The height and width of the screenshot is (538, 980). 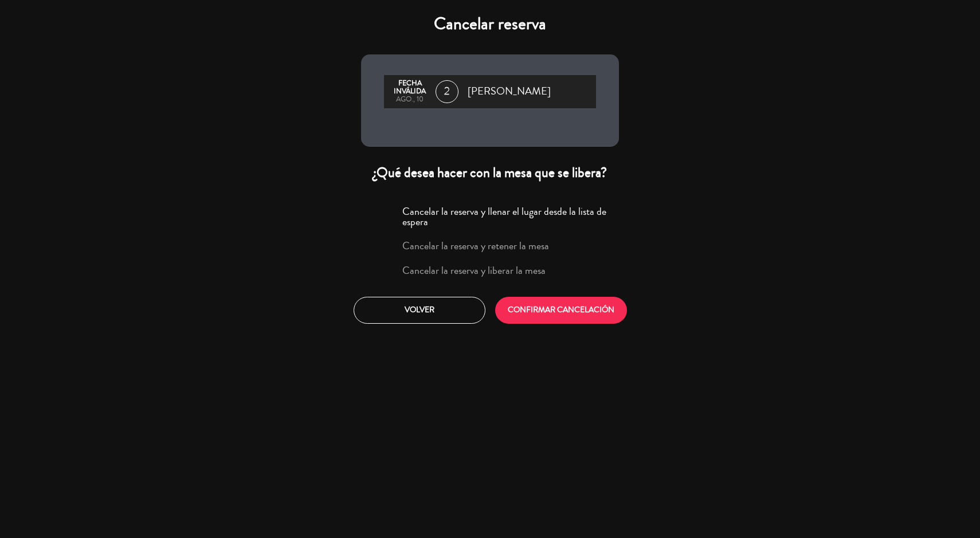 What do you see at coordinates (490, 24) in the screenshot?
I see `h4: Cancelar reserva` at bounding box center [490, 24].